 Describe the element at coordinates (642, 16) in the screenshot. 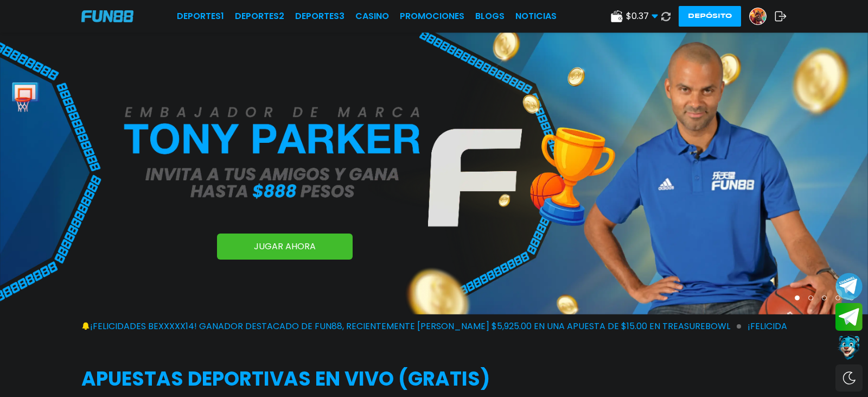

I see `span: $ 0.37` at that location.